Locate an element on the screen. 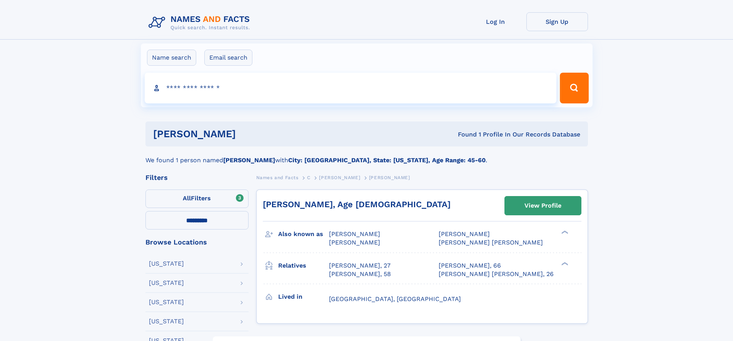 This screenshot has width=733, height=341. button: Search Button is located at coordinates (574, 88).